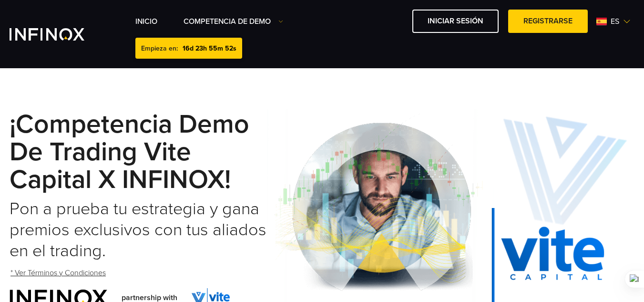 The width and height of the screenshot is (644, 302). What do you see at coordinates (129, 152) in the screenshot?
I see `strong: ¡Competencia Demo de Trading Vite Capital x INFINOX!` at bounding box center [129, 152].